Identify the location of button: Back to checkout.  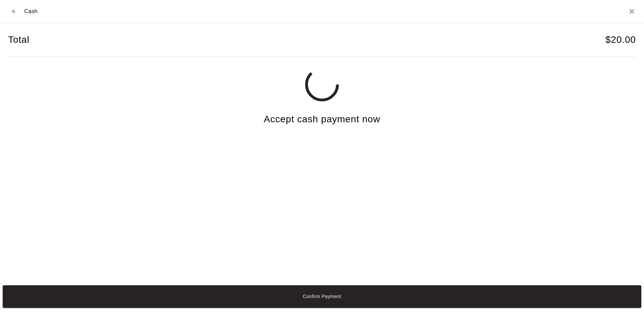
(14, 12).